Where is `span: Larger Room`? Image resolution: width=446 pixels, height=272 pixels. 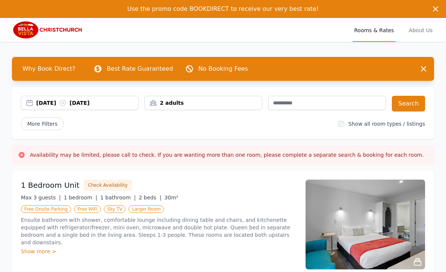
span: Larger Room is located at coordinates (146, 209).